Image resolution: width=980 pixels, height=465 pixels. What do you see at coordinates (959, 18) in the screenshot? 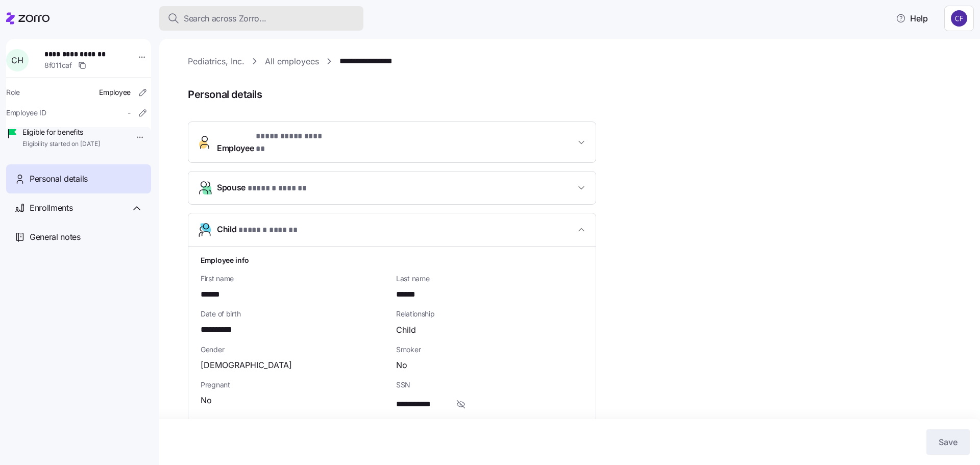
I see `img: 7d4a9558da78dc7654dde66b79f71a2e` at bounding box center [959, 18].